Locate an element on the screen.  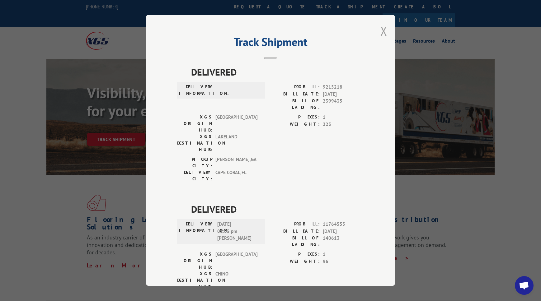
label: DELIVERY CITY: is located at coordinates (195, 176).